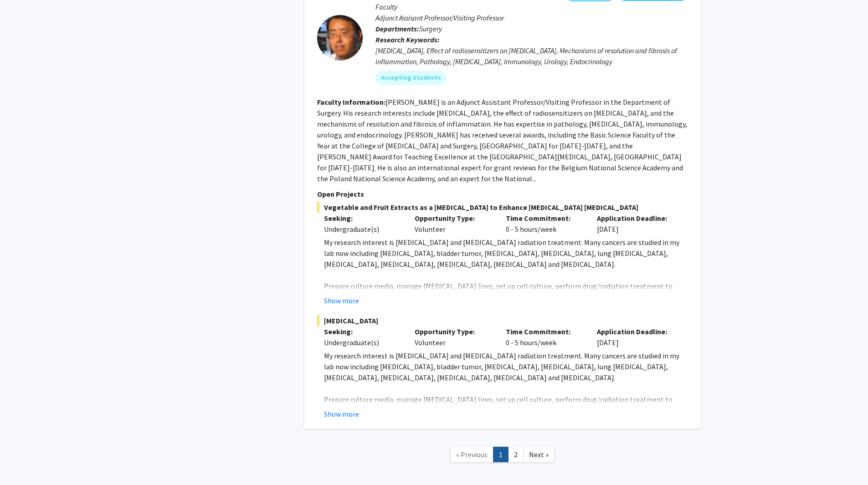 The image size is (868, 485). Describe the element at coordinates (538, 454) in the screenshot. I see `span: Next »` at that location.